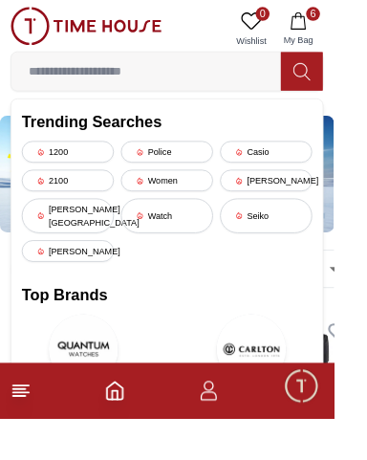  I want to click on div: Chat Widget, so click(332, 425).